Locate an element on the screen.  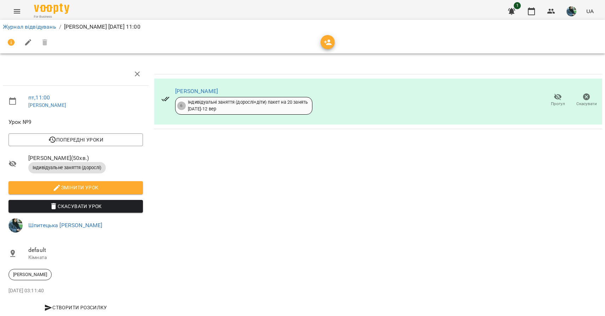
a: пт , 11:00 is located at coordinates (39, 97).